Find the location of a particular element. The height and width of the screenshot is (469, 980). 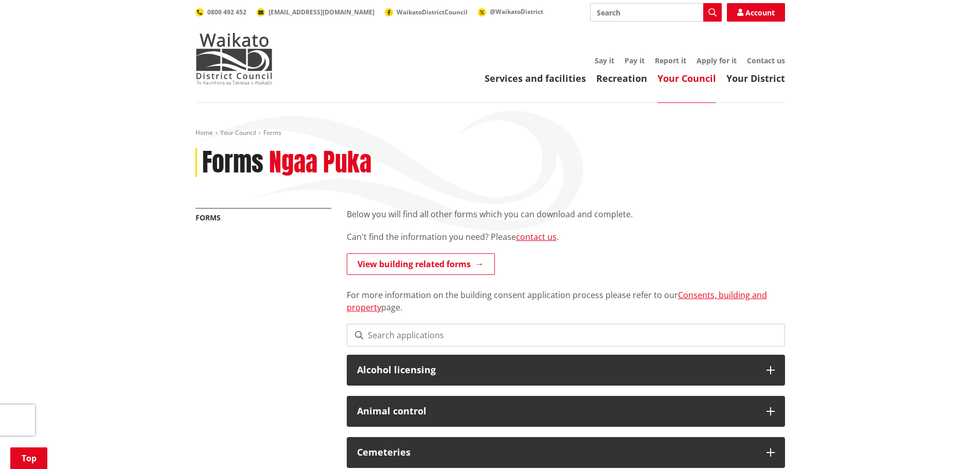

a: Services and facilities is located at coordinates (535, 78).